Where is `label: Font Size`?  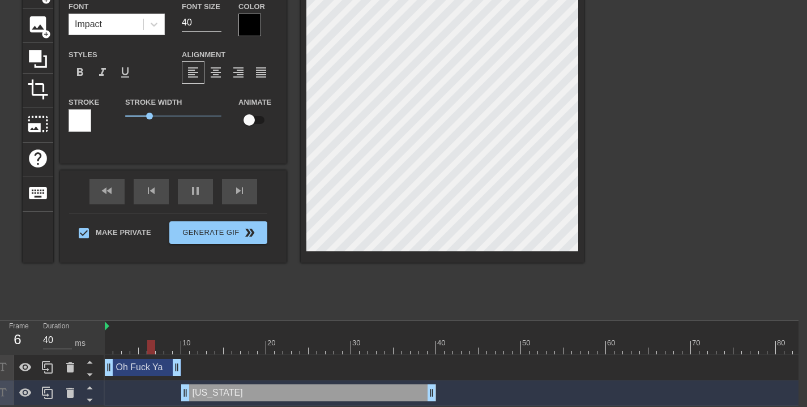
label: Font Size is located at coordinates (201, 7).